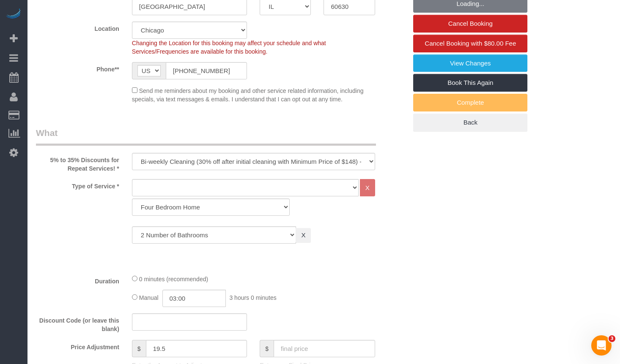 The height and width of the screenshot is (364, 620). I want to click on label: Discount Code (or leave this blank), so click(77, 323).